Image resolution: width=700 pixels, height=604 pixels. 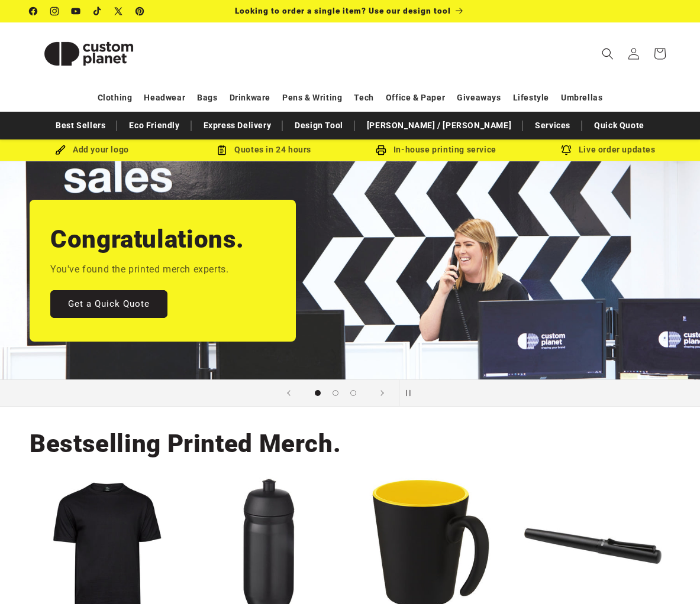 I want to click on a: Design Tool, so click(x=319, y=125).